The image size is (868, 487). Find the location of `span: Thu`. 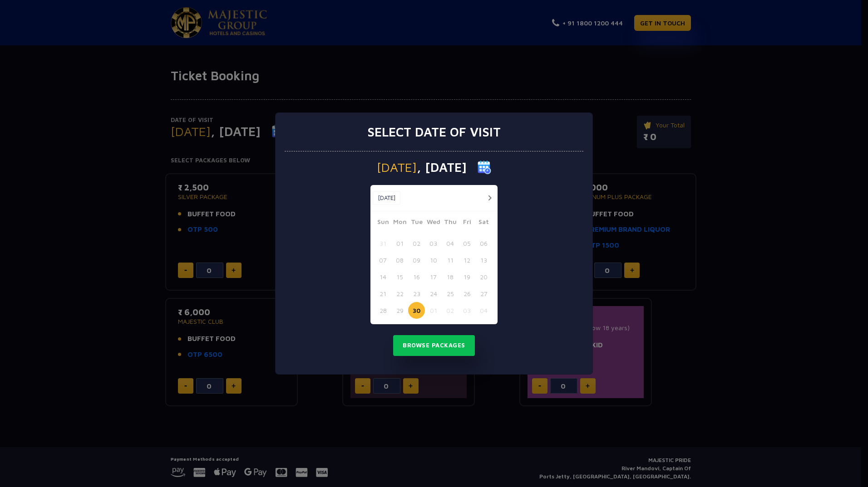

span: Thu is located at coordinates (450, 224).